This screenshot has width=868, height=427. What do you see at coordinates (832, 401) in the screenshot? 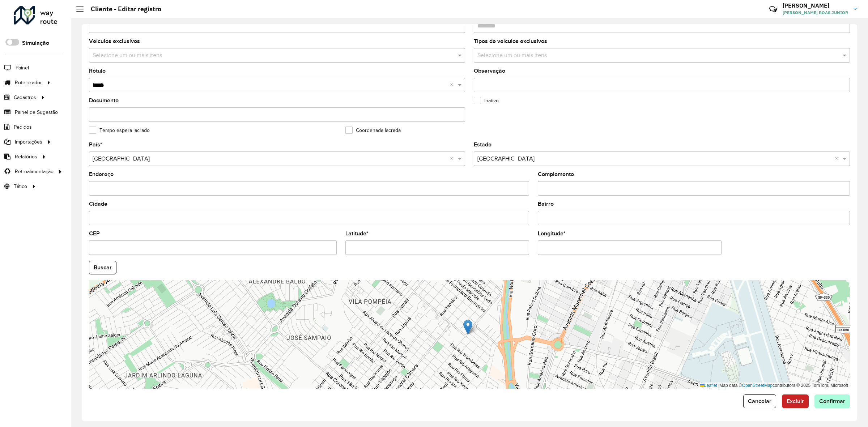
I see `button: Confirmar` at bounding box center [832, 401].